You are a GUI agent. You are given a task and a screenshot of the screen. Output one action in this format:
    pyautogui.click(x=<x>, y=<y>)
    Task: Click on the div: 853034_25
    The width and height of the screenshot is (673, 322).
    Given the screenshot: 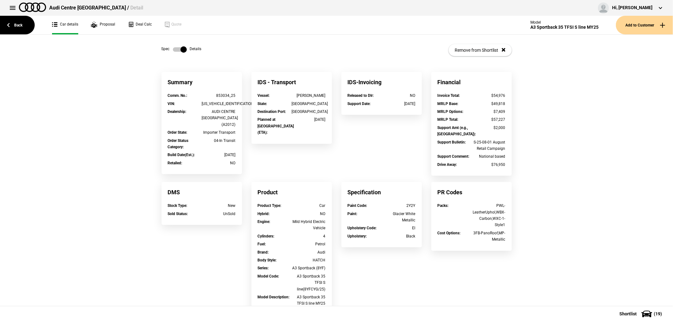 What is the action you would take?
    pyautogui.click(x=219, y=96)
    